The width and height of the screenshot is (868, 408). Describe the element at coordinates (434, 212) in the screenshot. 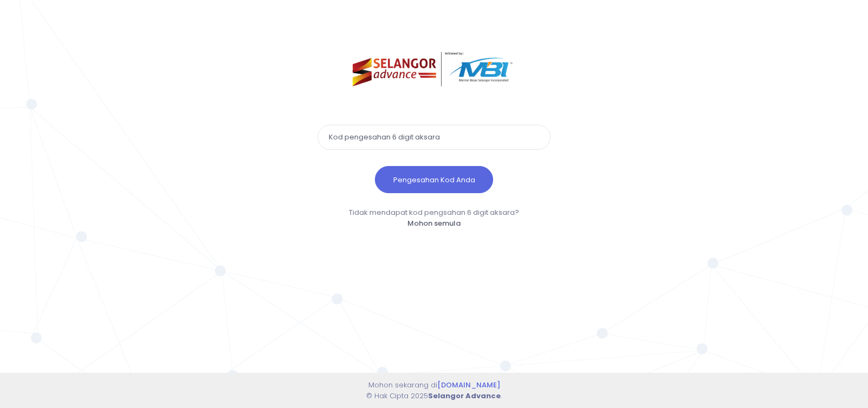

I see `span: Tidak mendapat kod pengsahan 6 digit aksara?` at that location.